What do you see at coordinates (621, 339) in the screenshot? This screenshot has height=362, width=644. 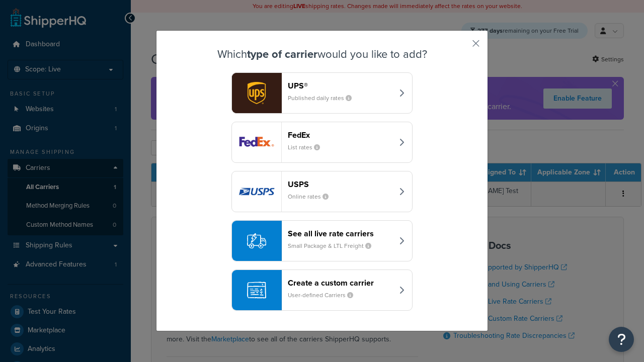 I see `button: Open Resource Center` at bounding box center [621, 339].